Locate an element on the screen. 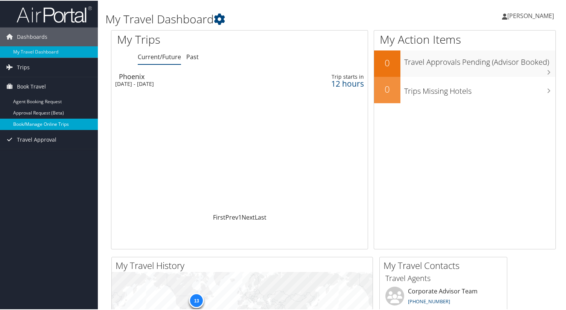 The image size is (566, 310). span: Dashboards is located at coordinates (32, 36).